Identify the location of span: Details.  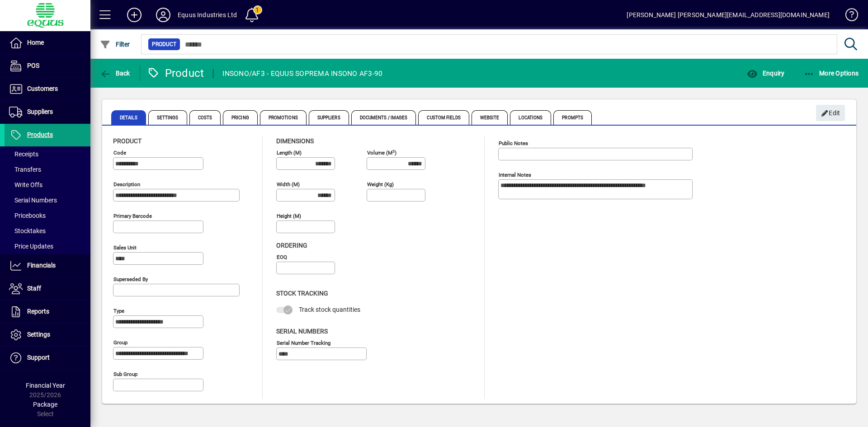
(128, 118).